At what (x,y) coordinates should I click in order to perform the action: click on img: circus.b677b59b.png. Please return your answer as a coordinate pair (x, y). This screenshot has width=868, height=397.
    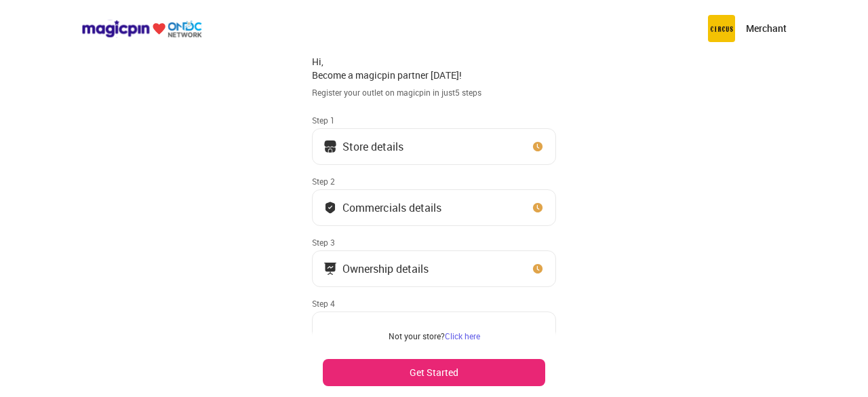
    Looking at the image, I should click on (721, 28).